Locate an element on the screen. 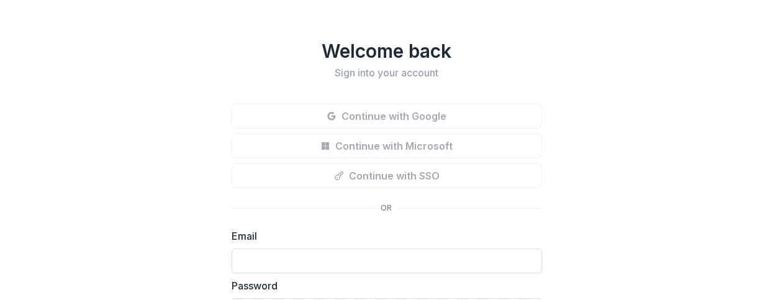 The height and width of the screenshot is (300, 773). label: Password is located at coordinates (383, 286).